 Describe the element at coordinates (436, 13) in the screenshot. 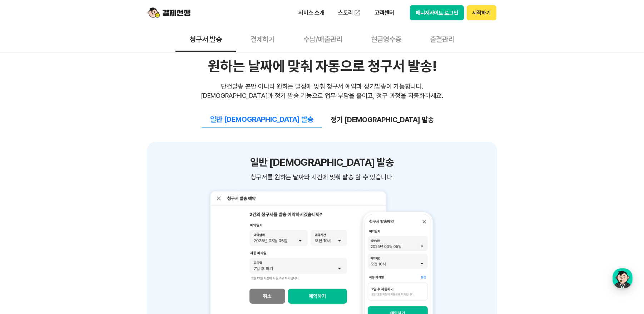

I see `button: 매니저사이트 로그인` at that location.